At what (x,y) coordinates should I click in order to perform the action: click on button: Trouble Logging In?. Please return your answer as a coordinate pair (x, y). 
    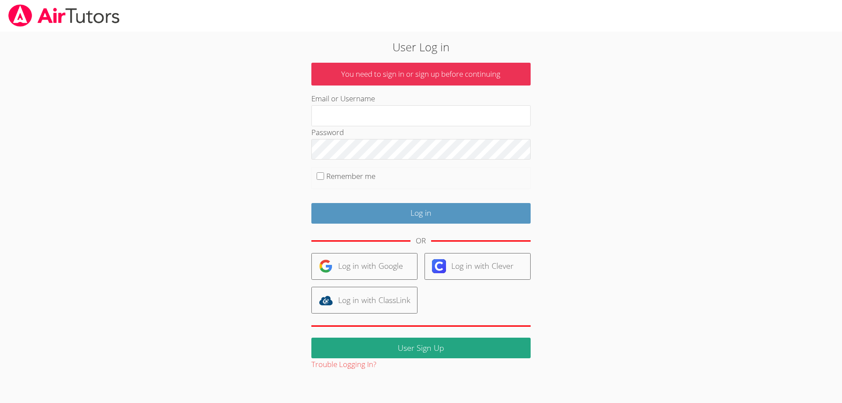
    Looking at the image, I should click on (344, 365).